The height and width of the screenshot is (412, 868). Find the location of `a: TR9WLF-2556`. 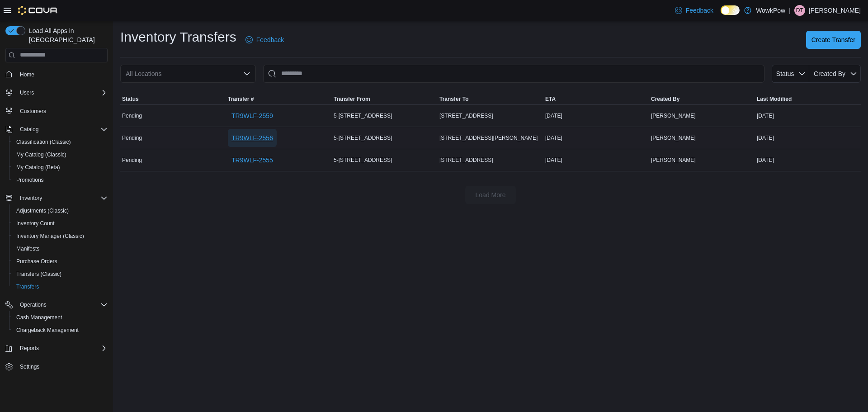

a: TR9WLF-2556 is located at coordinates (252, 138).